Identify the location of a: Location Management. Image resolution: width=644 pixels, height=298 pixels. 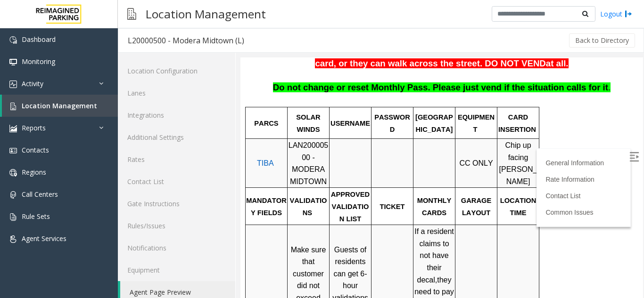
(60, 106).